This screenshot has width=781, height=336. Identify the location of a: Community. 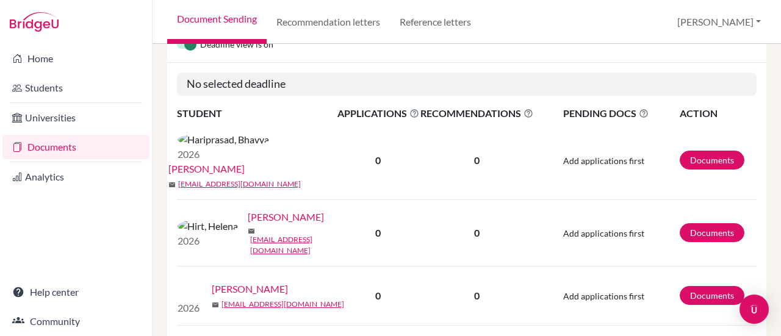
(76, 322).